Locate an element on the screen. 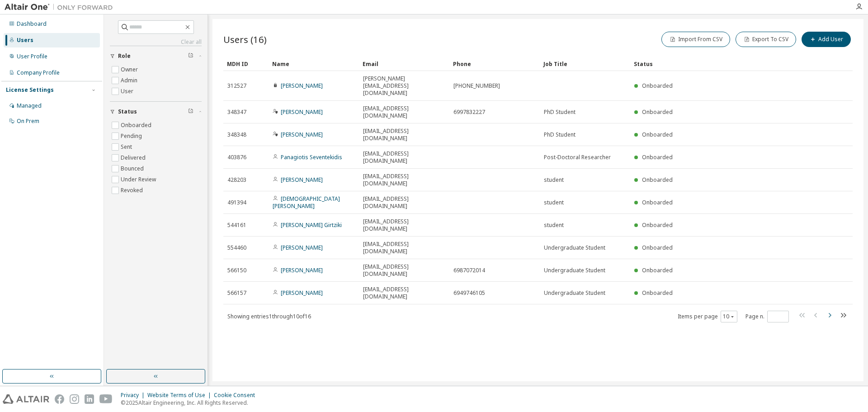 The width and height of the screenshot is (868, 412). div: Email is located at coordinates (404, 64).